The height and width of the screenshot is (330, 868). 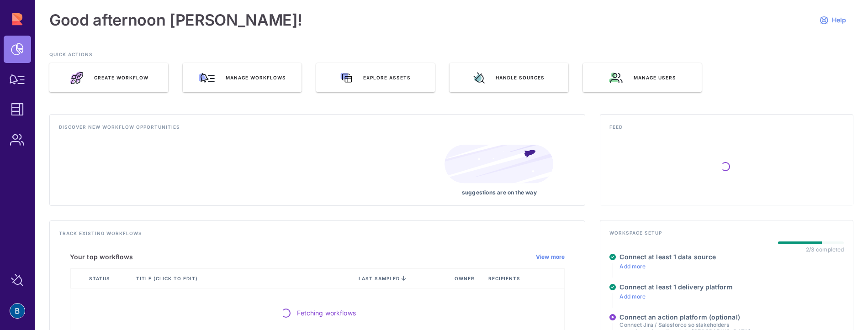 I want to click on span: Manage users, so click(x=654, y=78).